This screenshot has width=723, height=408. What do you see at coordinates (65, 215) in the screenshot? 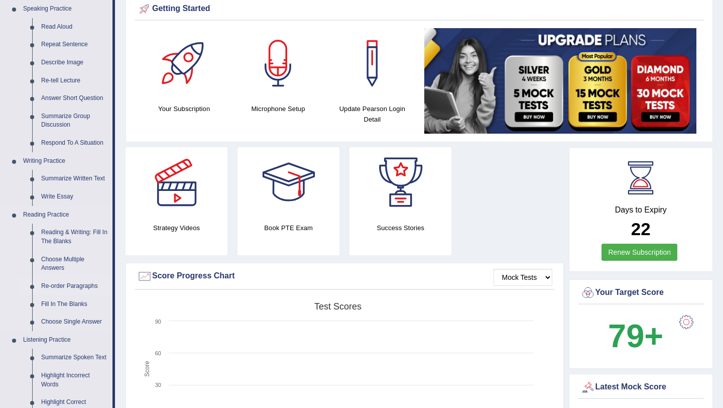
I see `a: Reading Practice` at bounding box center [65, 215].